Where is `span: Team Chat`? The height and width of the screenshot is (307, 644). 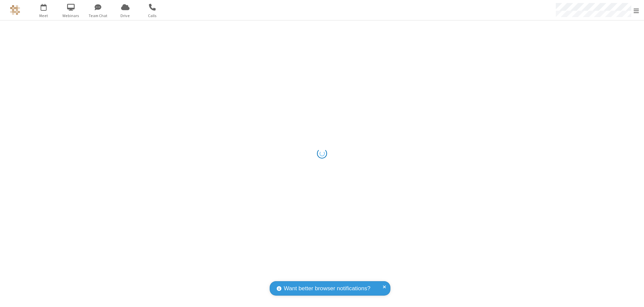
span: Team Chat is located at coordinates (98, 16).